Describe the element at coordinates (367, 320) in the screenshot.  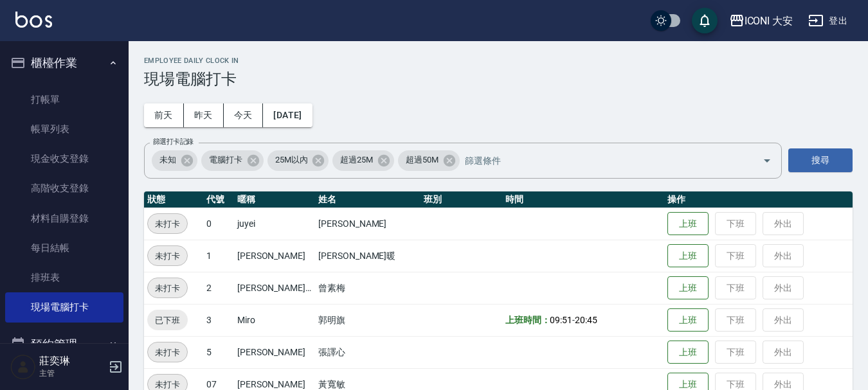
I see `td: 郭明旗` at that location.